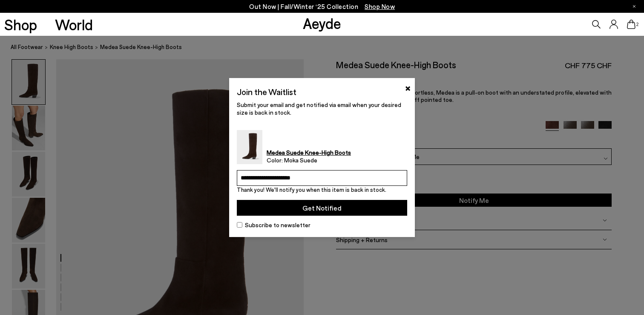  What do you see at coordinates (73, 25) in the screenshot?
I see `a: World` at bounding box center [73, 25].